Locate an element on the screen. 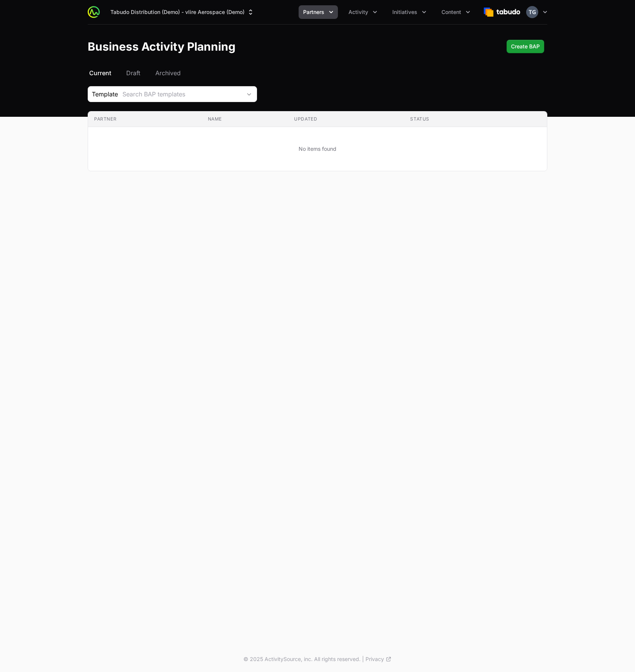  span: Activity is located at coordinates (359, 12).